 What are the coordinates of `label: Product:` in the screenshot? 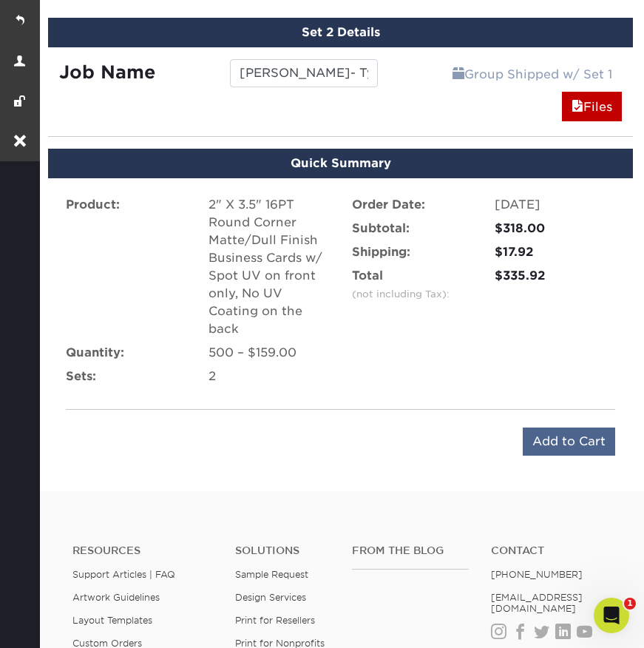 It's located at (92, 205).